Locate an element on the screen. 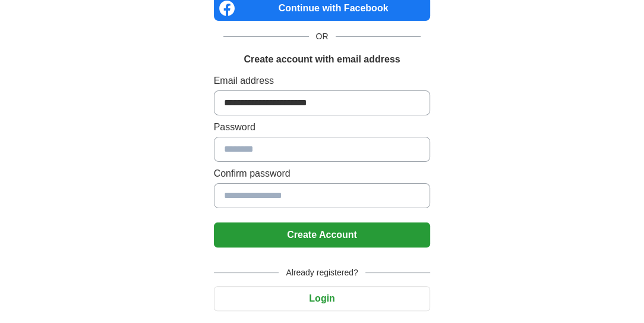 The width and height of the screenshot is (644, 323). label: Confirm password is located at coordinates (322, 174).